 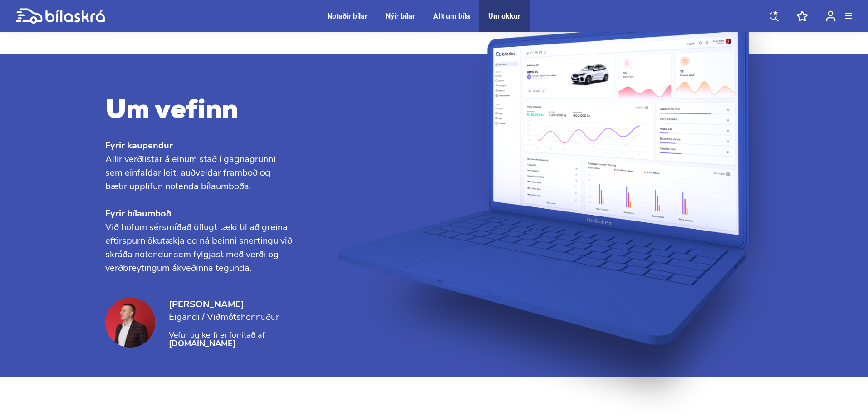 I want to click on div: Um okkur, so click(x=504, y=16).